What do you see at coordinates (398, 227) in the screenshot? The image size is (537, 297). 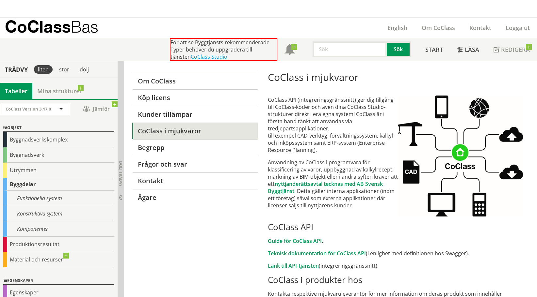 I see `h2: CoClass API` at bounding box center [398, 227].